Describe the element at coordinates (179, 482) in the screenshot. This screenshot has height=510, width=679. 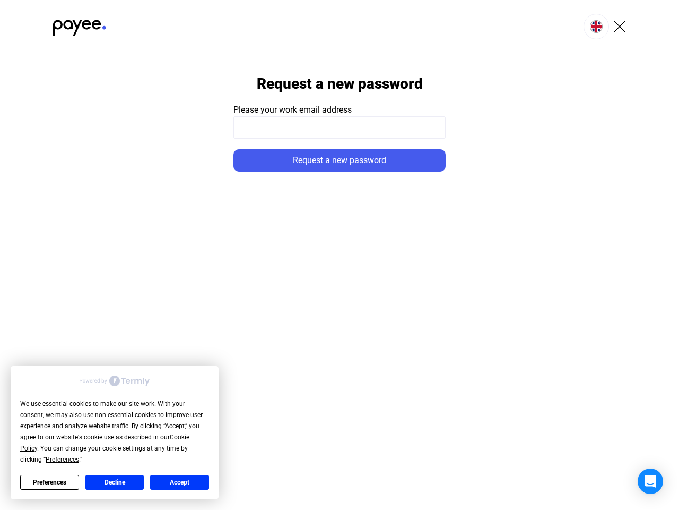
I see `button: Accept` at that location.